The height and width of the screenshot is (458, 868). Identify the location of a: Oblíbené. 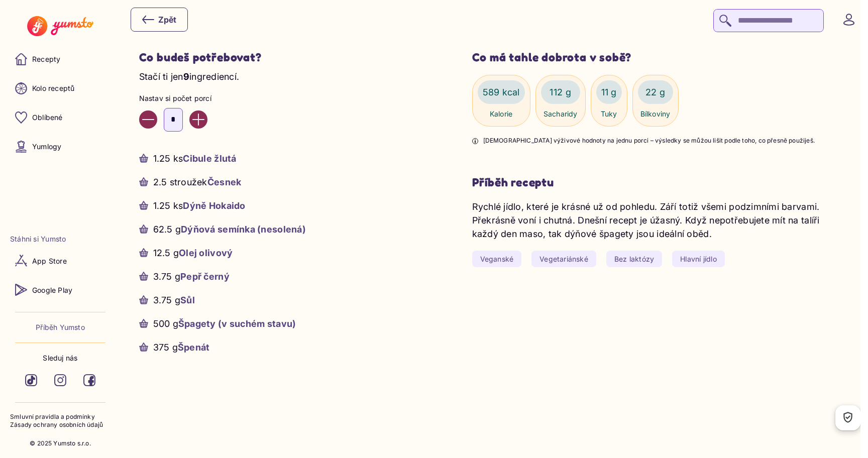
(61, 118).